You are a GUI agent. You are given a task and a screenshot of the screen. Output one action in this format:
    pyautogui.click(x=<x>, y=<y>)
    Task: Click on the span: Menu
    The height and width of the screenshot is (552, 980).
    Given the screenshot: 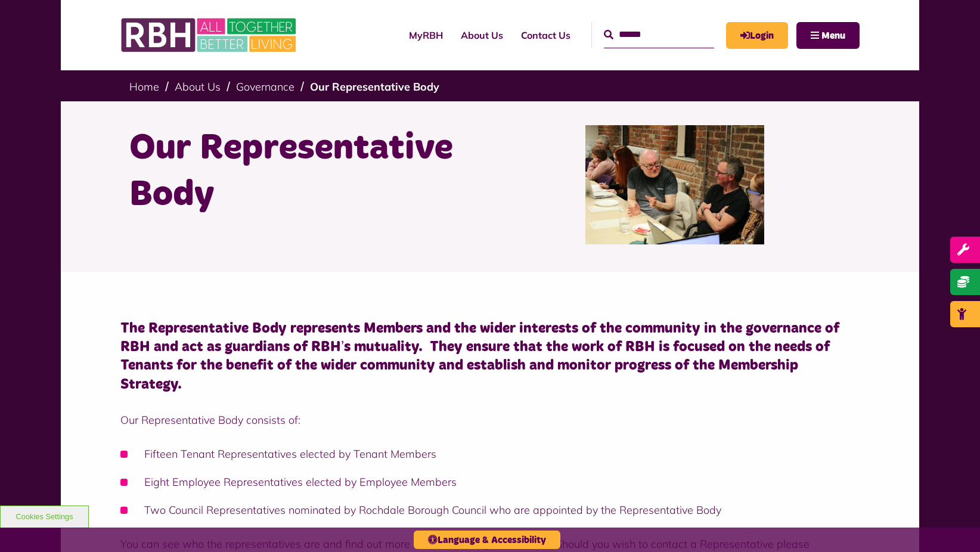 What is the action you would take?
    pyautogui.click(x=833, y=36)
    